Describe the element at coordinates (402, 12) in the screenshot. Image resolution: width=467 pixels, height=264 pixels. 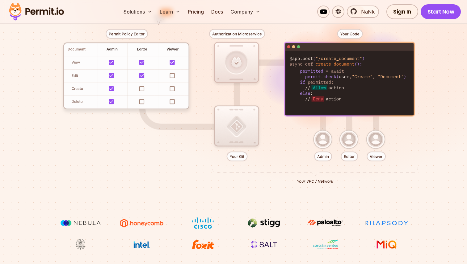
I see `a: Sign In` at that location.